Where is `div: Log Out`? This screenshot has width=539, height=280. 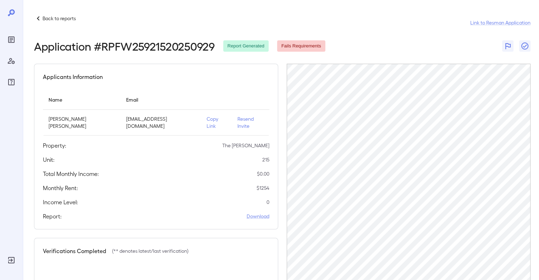
div: Log Out is located at coordinates (11, 261).